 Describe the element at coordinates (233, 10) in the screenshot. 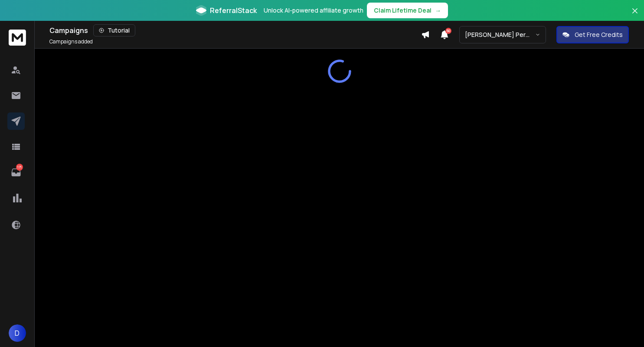

I see `span: ReferralStack` at that location.